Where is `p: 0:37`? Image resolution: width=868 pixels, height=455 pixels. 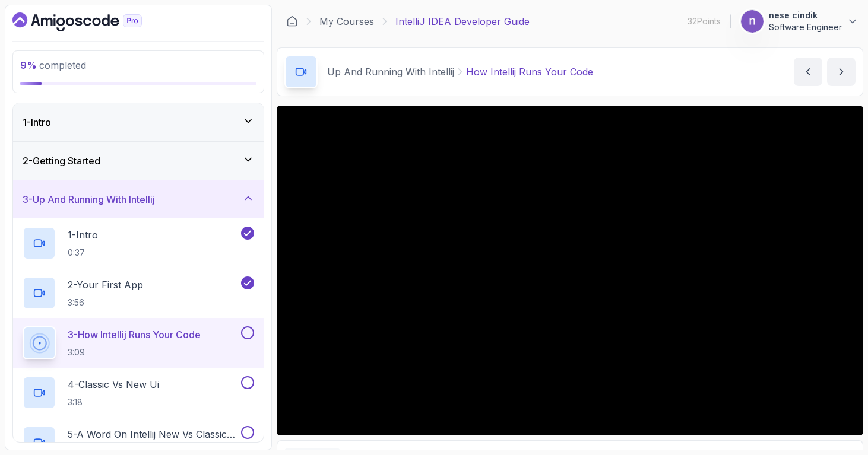
p: 0:37 is located at coordinates (83, 253).